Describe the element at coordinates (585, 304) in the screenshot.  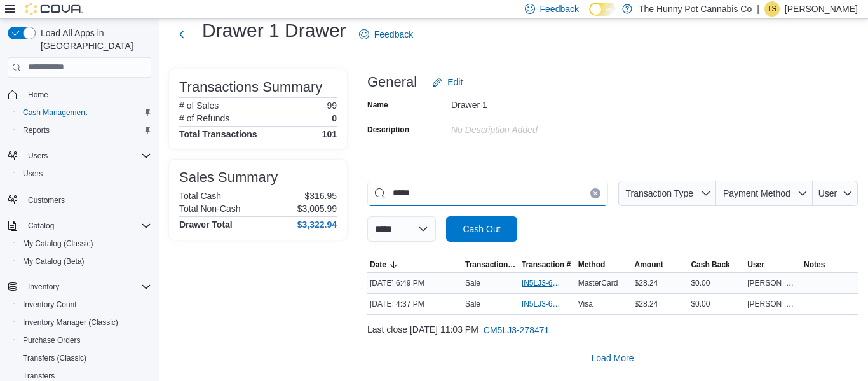
I see `span: Visa` at that location.